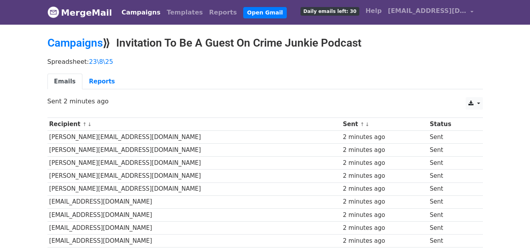 This screenshot has height=251, width=530. I want to click on a: 23\8\25, so click(101, 62).